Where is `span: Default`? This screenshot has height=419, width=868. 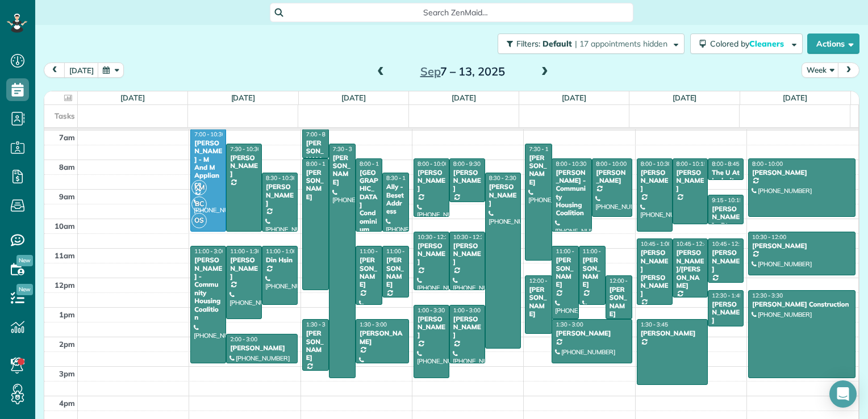 span: Default is located at coordinates (558, 44).